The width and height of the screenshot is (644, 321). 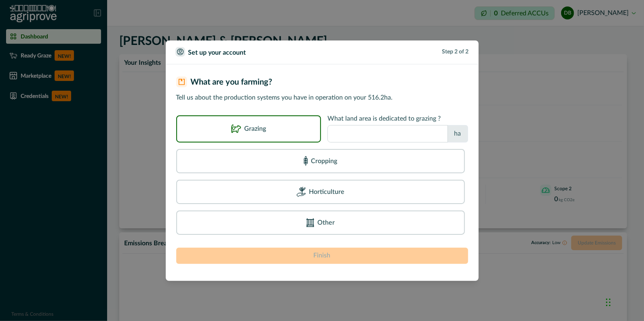 What do you see at coordinates (608, 302) in the screenshot?
I see `div: Drag` at bounding box center [608, 302].